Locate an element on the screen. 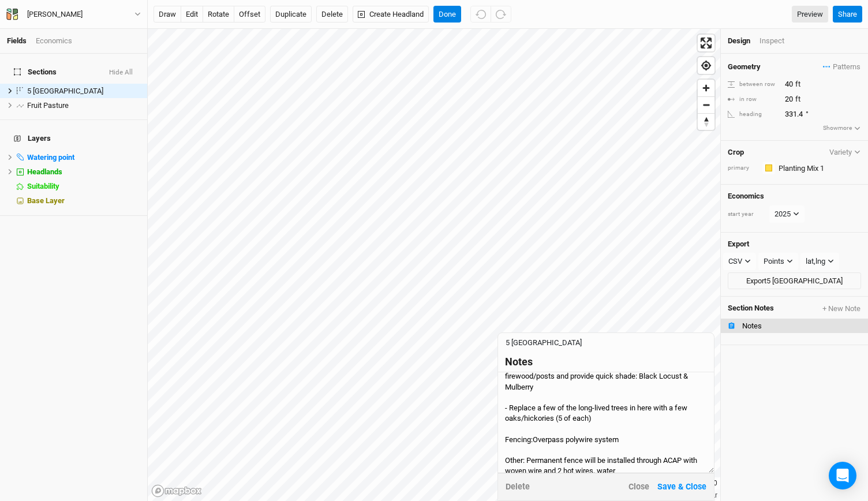 Image resolution: width=868 pixels, height=501 pixels. span: Suitability is located at coordinates (44, 186).